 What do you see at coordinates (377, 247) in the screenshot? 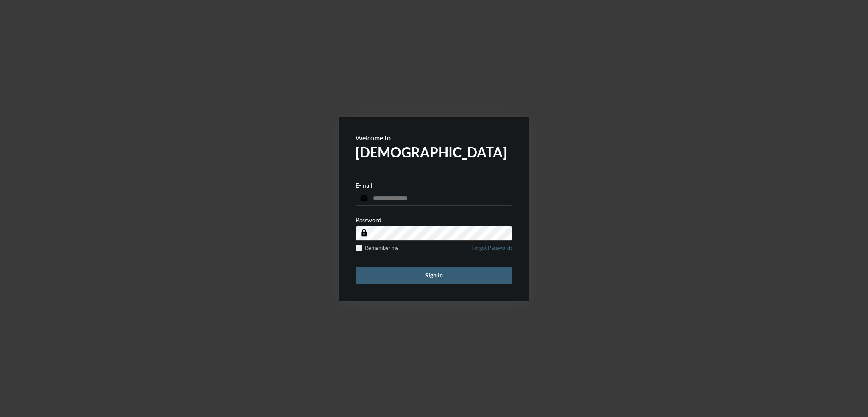
I see `label: Remember me` at bounding box center [377, 247].